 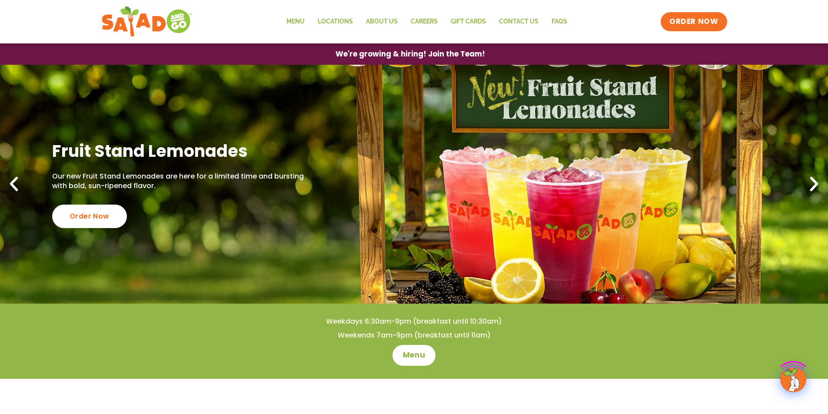 What do you see at coordinates (414, 322) in the screenshot?
I see `h4: Weekdays 6:30am-9pm (breakfast until 10:30am)` at bounding box center [414, 322].